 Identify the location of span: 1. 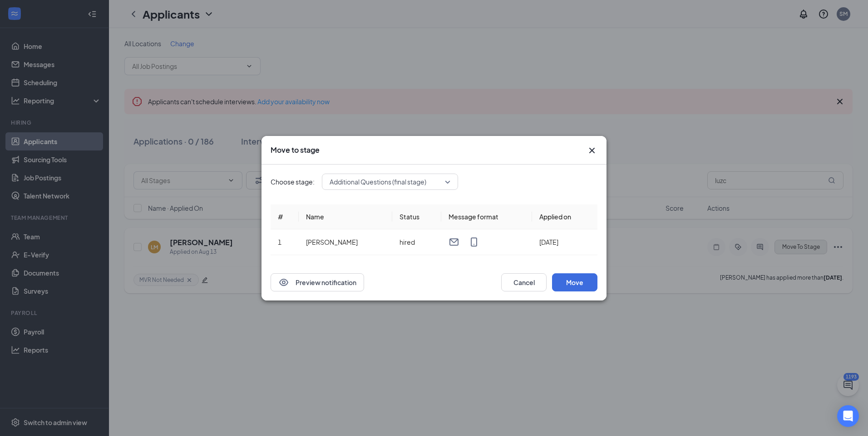
(280, 242).